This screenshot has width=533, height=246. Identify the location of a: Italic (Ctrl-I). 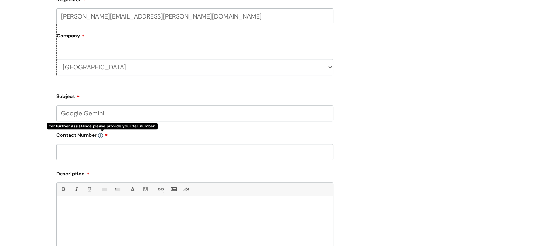
(76, 189).